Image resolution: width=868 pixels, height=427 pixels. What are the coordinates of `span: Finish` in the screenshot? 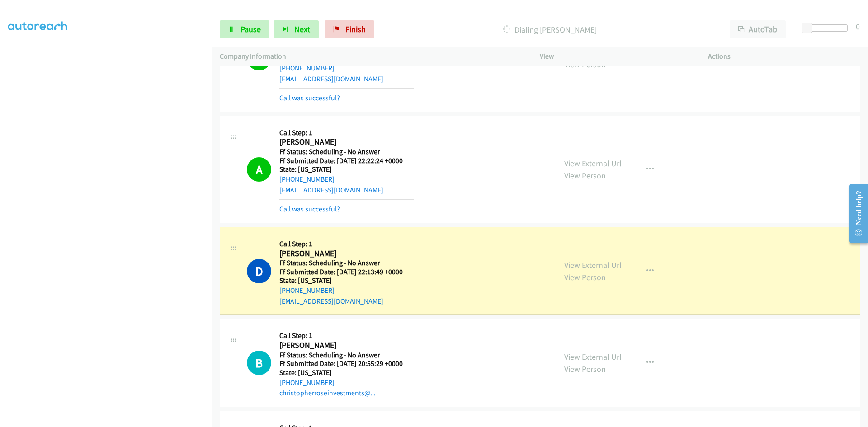 It's located at (355, 29).